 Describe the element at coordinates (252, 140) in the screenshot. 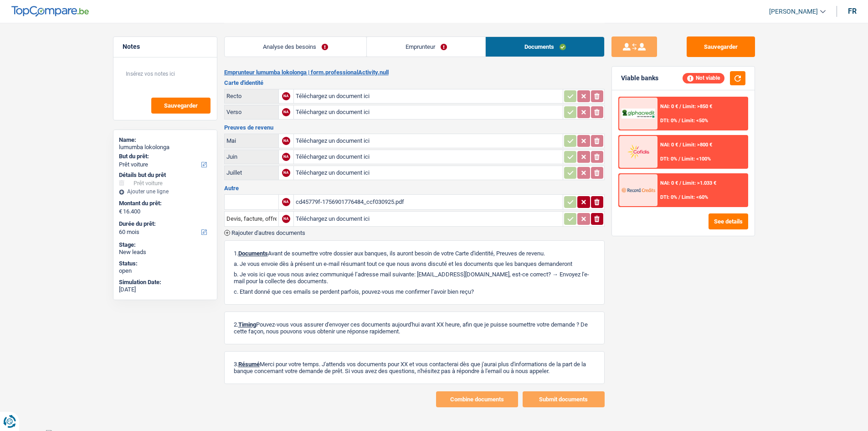

I see `div: Mai` at that location.